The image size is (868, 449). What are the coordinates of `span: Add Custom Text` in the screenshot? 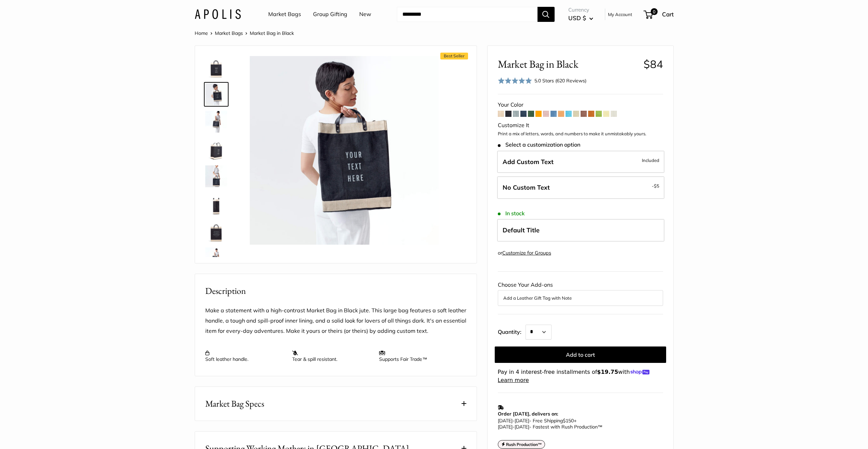 It's located at (528, 162).